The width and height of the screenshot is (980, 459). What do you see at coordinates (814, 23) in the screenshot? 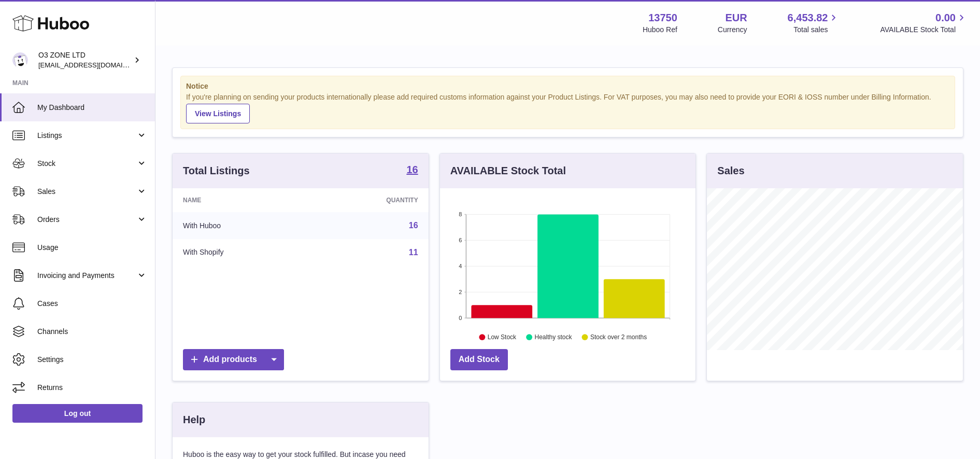
I see `a: 6,453.82 Total sales` at bounding box center [814, 23].